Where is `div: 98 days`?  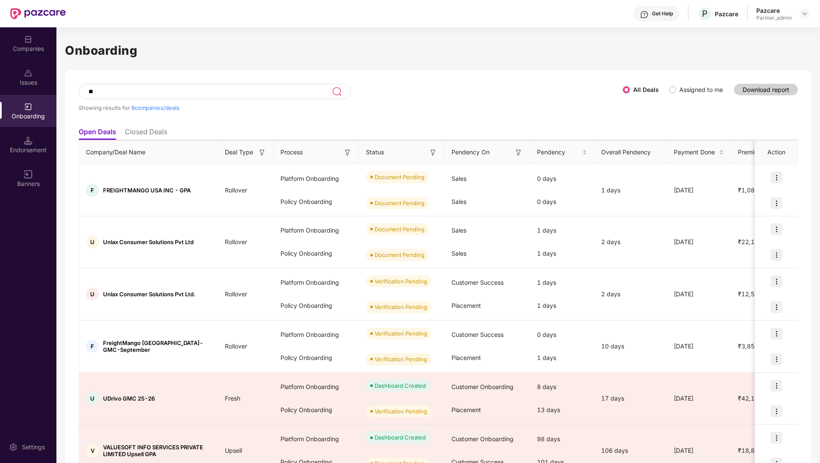 div: 98 days is located at coordinates (562, 439).